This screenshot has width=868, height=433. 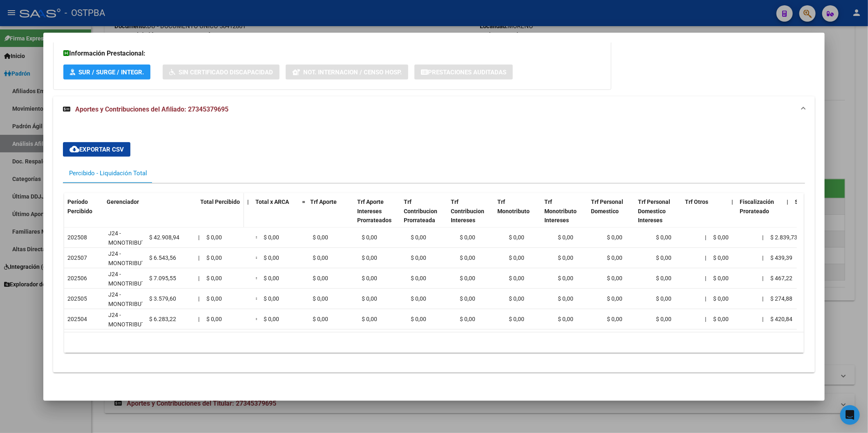 What do you see at coordinates (802, 202) in the screenshot?
I see `span: Suma` at bounding box center [802, 202].